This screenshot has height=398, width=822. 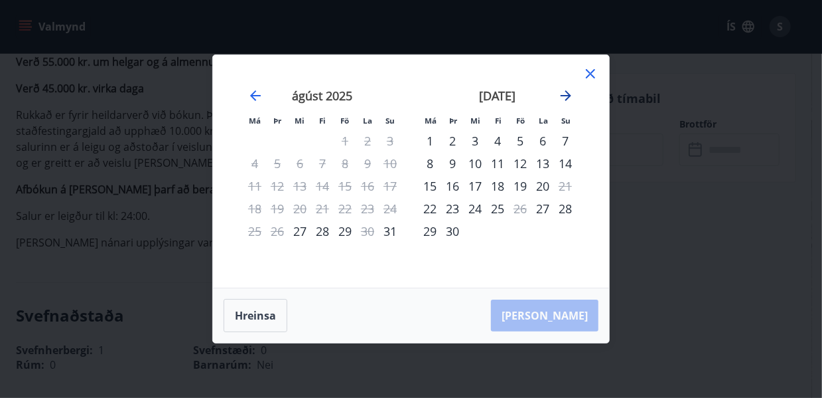 What do you see at coordinates (368, 163) in the screenshot?
I see `td: Not available. laugardagur, 9. ágúst 2025` at bounding box center [368, 163].